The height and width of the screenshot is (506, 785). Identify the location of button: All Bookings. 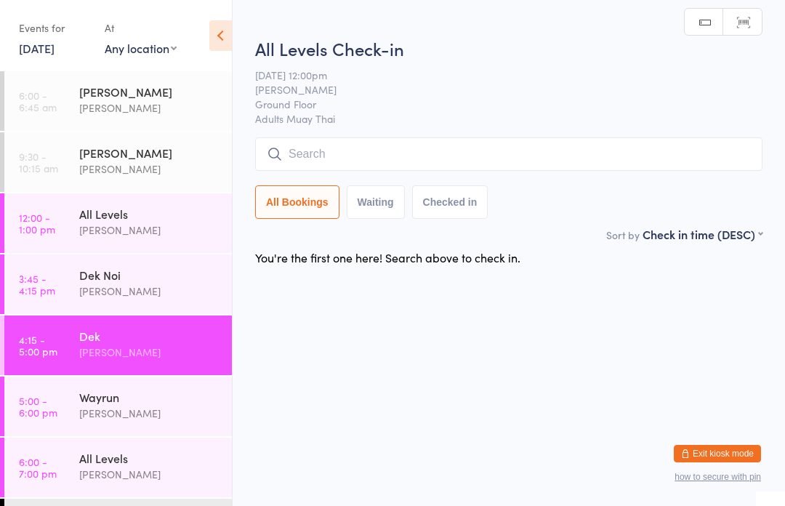
(297, 202).